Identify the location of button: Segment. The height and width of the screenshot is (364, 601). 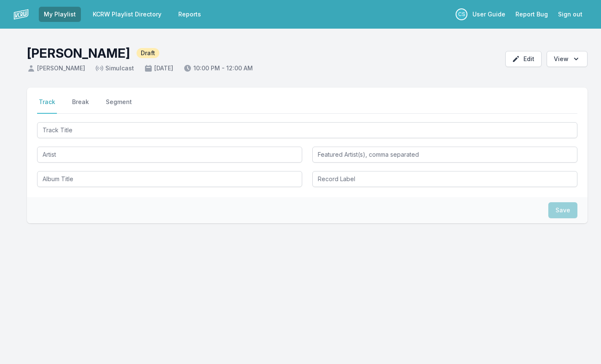
(119, 106).